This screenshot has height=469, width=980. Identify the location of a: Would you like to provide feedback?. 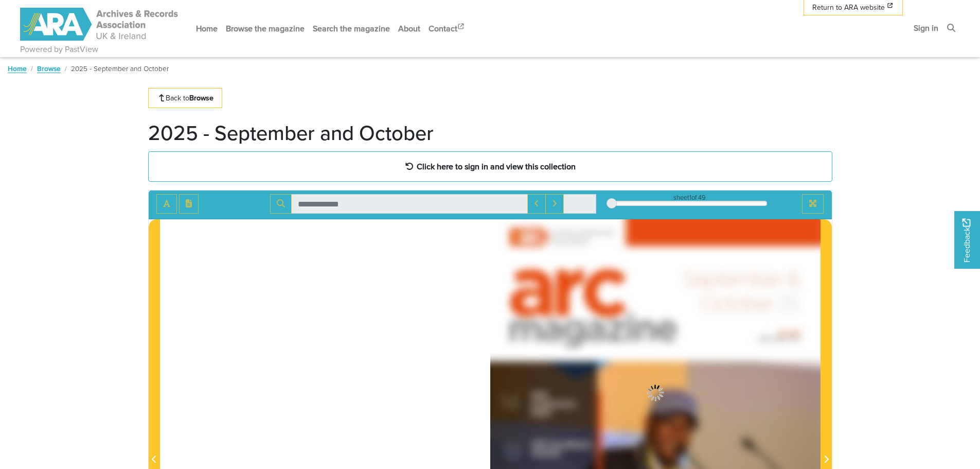
(967, 240).